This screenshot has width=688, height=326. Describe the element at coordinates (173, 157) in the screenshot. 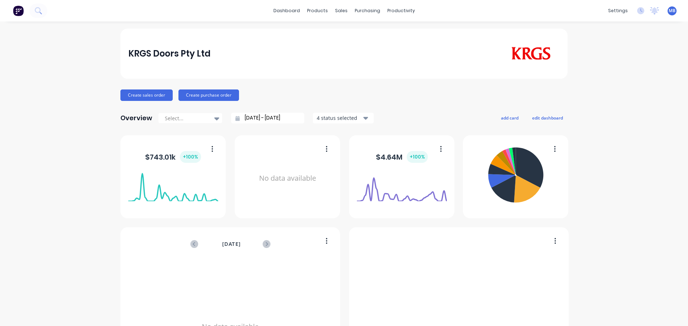

I see `div: $ 743.01k` at that location.